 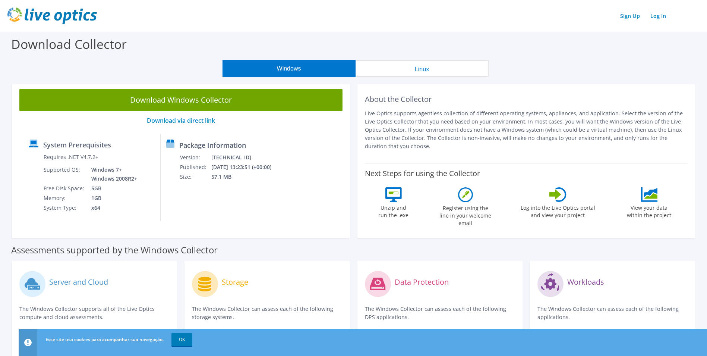 What do you see at coordinates (52, 16) in the screenshot?
I see `img: live_optics_svg.svg` at bounding box center [52, 16].